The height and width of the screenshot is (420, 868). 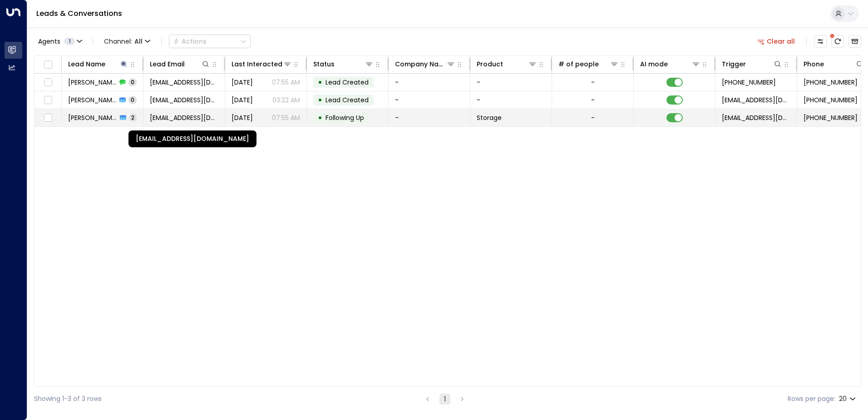 What do you see at coordinates (48, 64) in the screenshot?
I see `span: Toggle select all` at bounding box center [48, 64].